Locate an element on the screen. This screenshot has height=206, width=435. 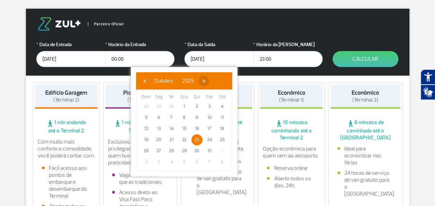
span: 18 is located at coordinates (222, 128).